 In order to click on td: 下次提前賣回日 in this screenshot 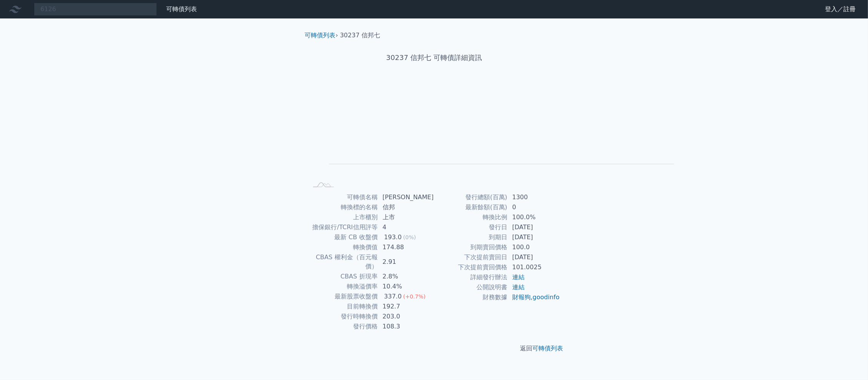, I will do `click(471, 257)`.